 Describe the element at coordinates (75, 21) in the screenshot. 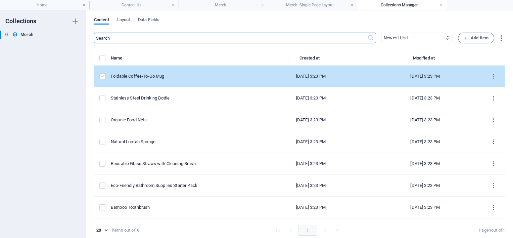

I see `i: Create new collection` at that location.